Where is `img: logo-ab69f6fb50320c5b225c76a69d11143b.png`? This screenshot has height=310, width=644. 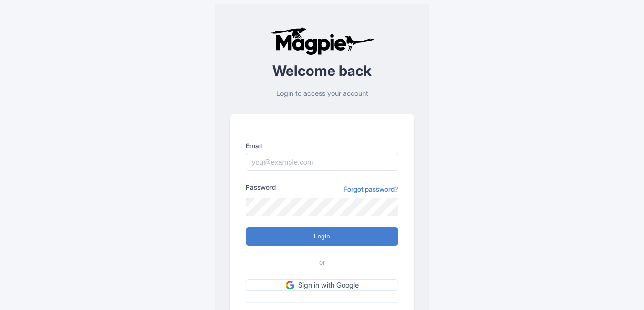 img: logo-ab69f6fb50320c5b225c76a69d11143b.png is located at coordinates (322, 41).